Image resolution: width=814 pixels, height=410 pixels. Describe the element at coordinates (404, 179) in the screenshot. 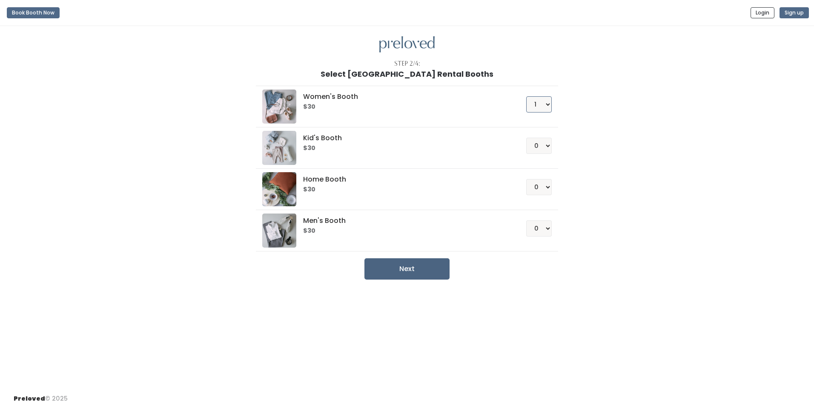

I see `h5: Home Booth` at that location.